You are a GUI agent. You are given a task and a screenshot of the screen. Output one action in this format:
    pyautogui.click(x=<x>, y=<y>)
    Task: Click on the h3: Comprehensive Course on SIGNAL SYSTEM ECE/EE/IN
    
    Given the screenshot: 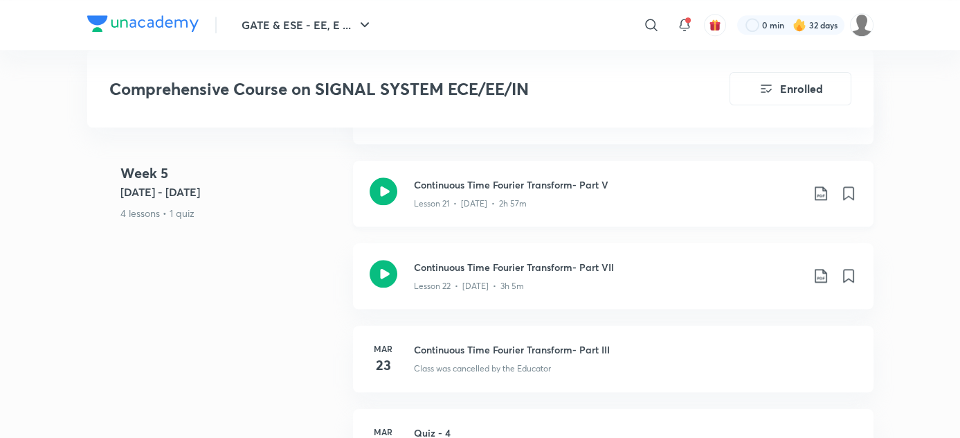 What is the action you would take?
    pyautogui.click(x=380, y=89)
    